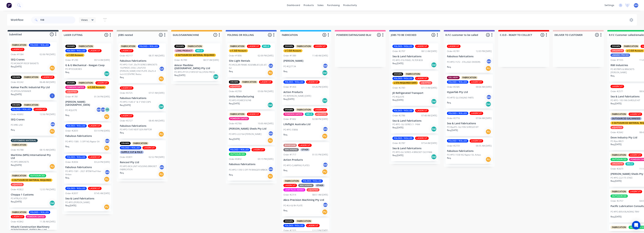 This screenshot has width=644, height=233. I want to click on p: PO #SOLAR FRAME ASSEMBLIES JSS-6T-G2, so click(248, 66).